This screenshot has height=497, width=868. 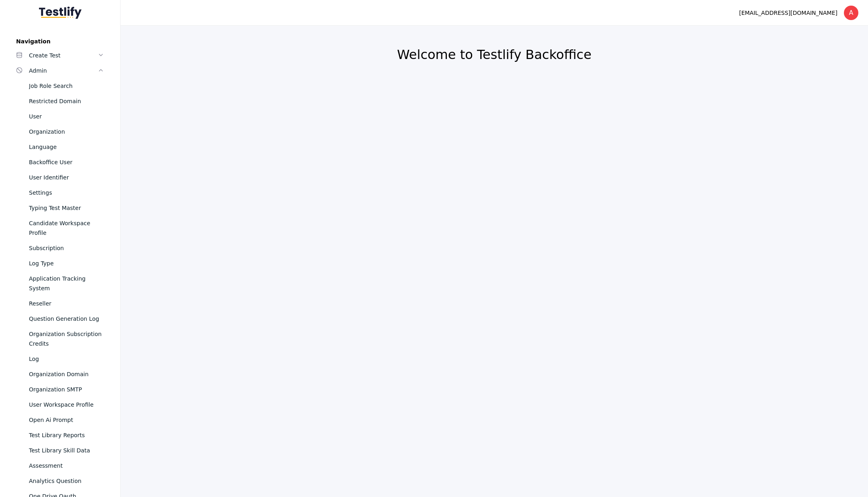 I want to click on a: Log, so click(x=60, y=359).